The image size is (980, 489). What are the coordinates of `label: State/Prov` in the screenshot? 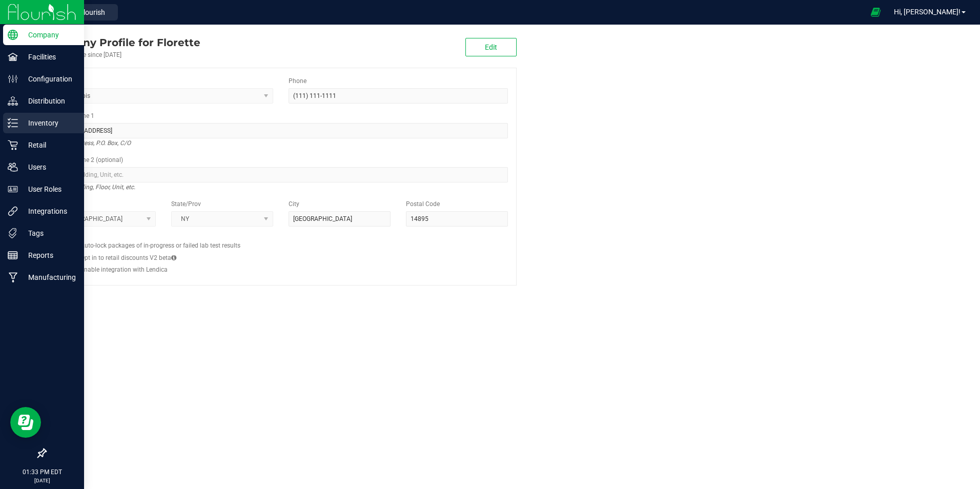 It's located at (186, 204).